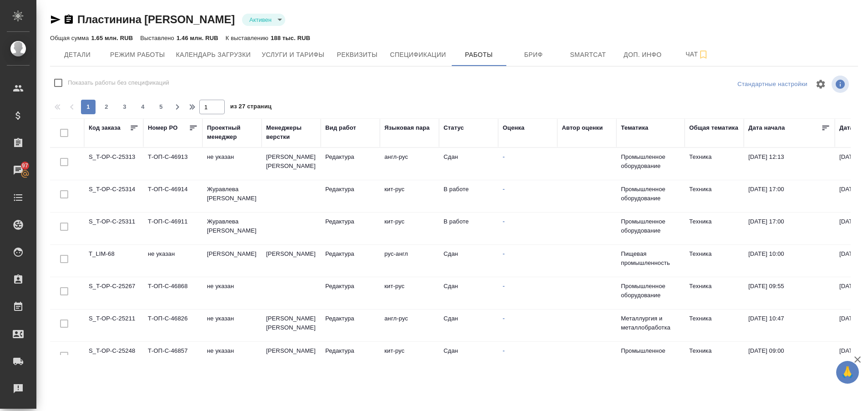 This screenshot has width=868, height=411. Describe the element at coordinates (410, 261) in the screenshot. I see `td: рус-англ` at that location.